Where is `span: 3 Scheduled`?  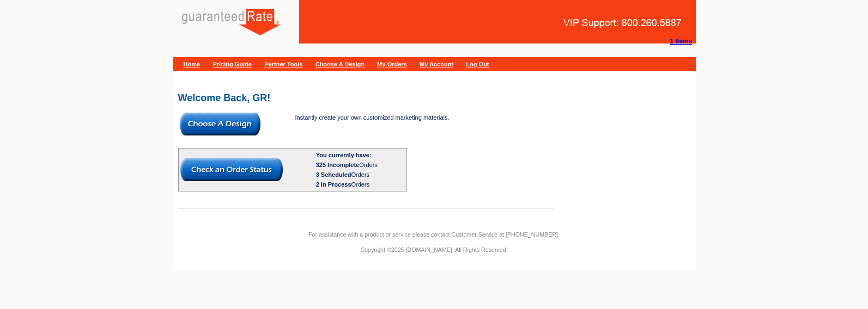 span: 3 Scheduled is located at coordinates (333, 174).